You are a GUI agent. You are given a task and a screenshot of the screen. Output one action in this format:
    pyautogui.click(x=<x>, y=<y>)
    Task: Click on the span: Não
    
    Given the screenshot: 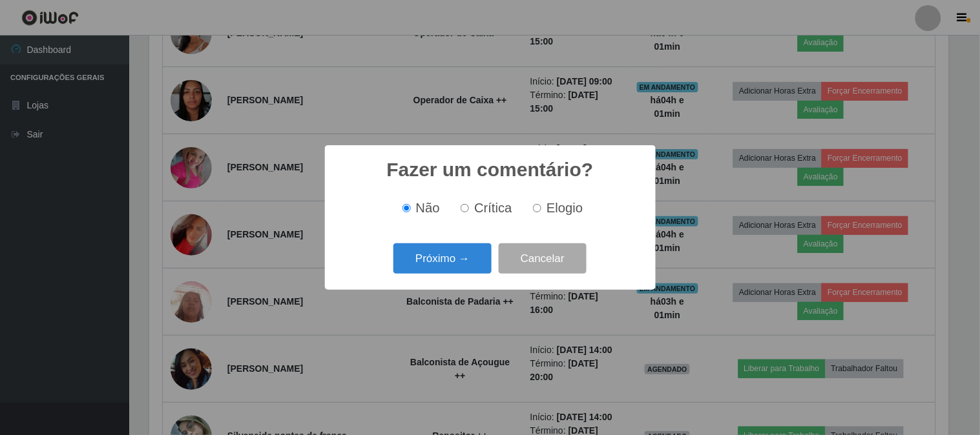 What is the action you would take?
    pyautogui.click(x=428, y=208)
    